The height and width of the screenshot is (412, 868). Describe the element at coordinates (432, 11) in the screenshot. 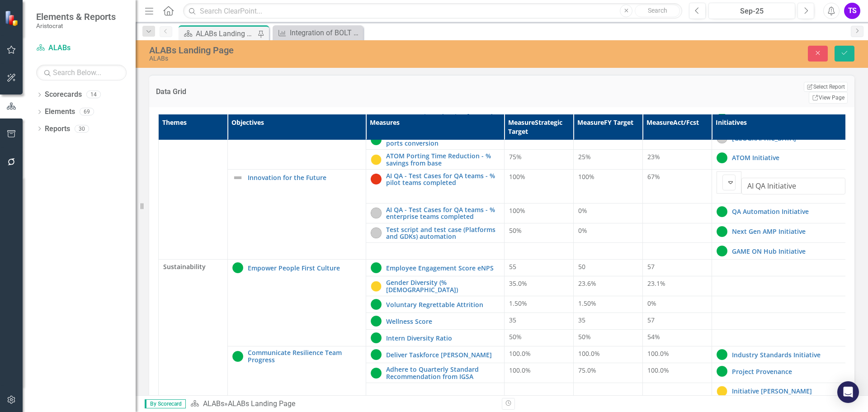

I see `input: Search ClearPoint...` at that location.